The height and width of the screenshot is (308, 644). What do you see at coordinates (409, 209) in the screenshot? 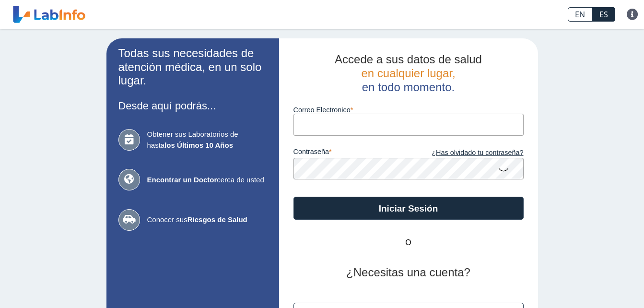
I see `button: Iniciar Sesión` at bounding box center [409, 209].